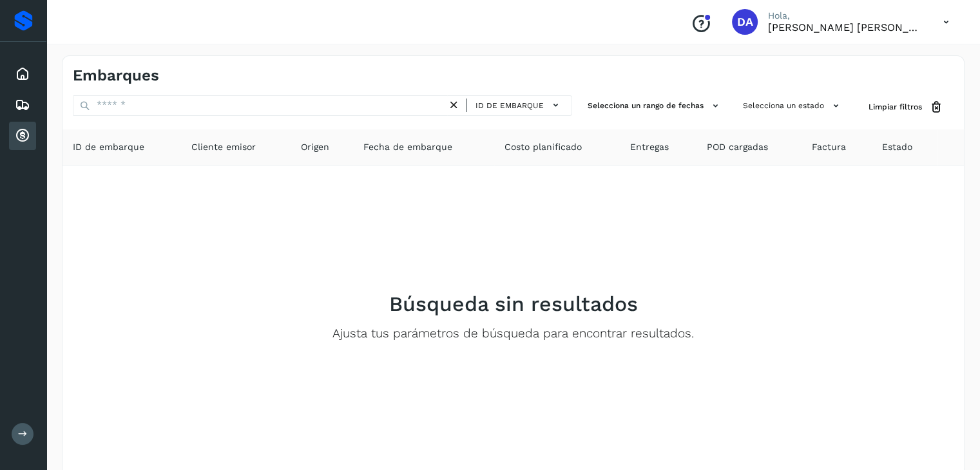 Image resolution: width=980 pixels, height=470 pixels. What do you see at coordinates (22, 74) in the screenshot?
I see `div: Inicio` at bounding box center [22, 74].